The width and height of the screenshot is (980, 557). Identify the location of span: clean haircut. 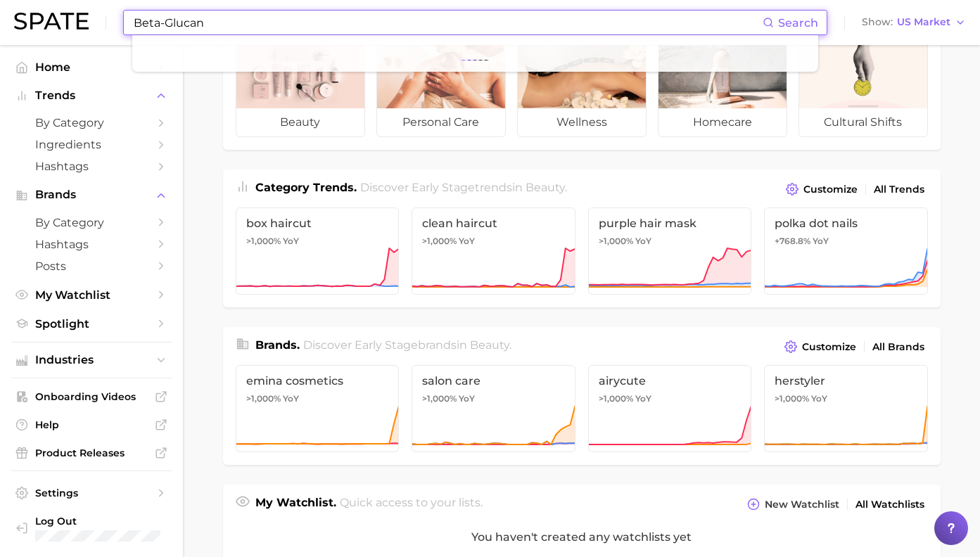
(493, 223).